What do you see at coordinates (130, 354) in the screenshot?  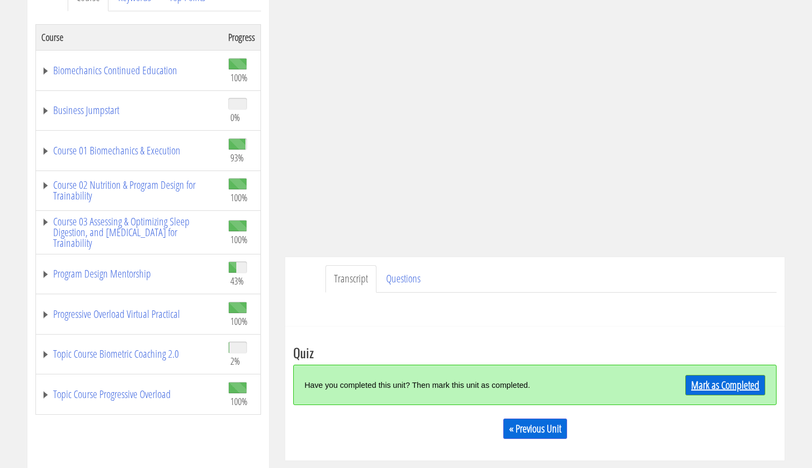 I see `a: Topic Course Biometric Coaching 2.0` at bounding box center [130, 354].